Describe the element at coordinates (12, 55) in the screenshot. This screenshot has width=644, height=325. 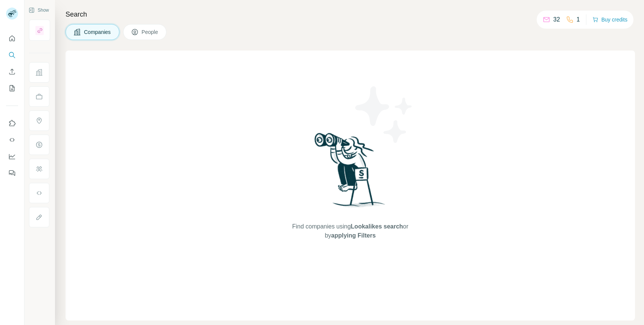
I see `button: Search` at that location.